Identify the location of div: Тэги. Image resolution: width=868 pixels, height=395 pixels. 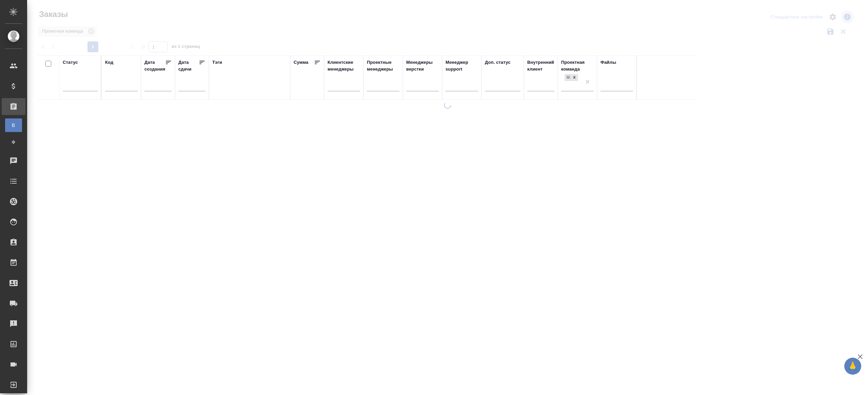
(217, 62).